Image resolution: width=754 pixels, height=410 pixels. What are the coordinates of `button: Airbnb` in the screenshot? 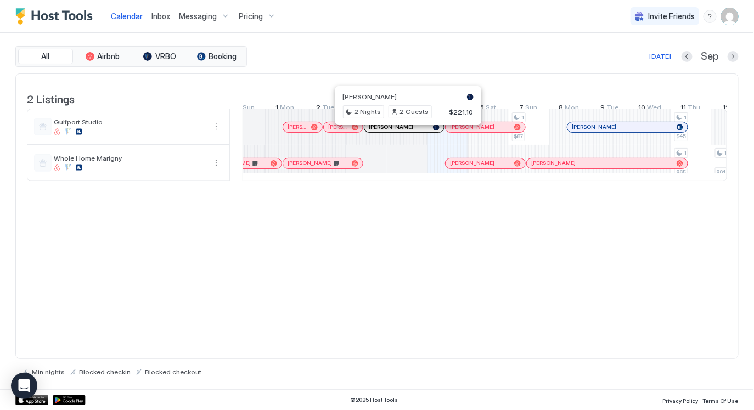 It's located at (103, 56).